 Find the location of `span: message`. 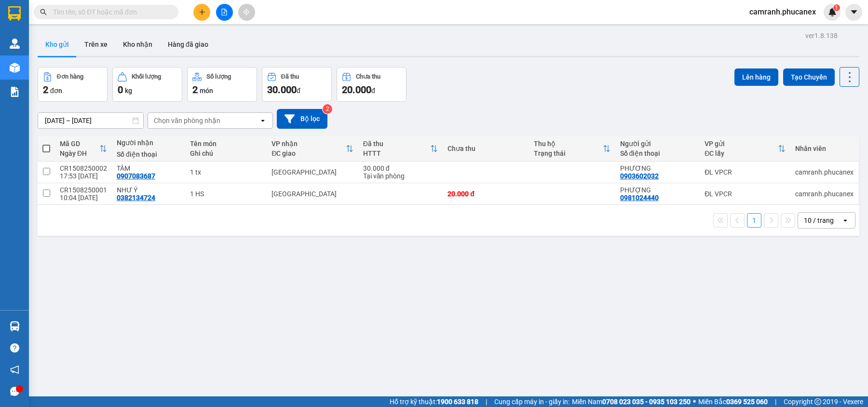

span: message is located at coordinates (15, 391).